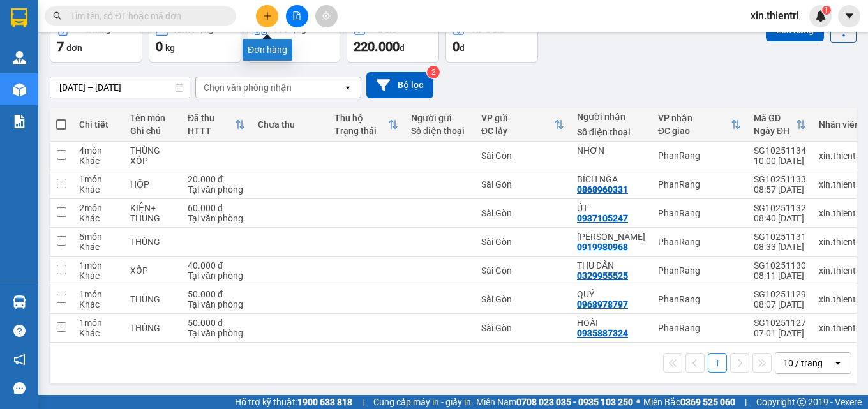 The height and width of the screenshot is (409, 868). What do you see at coordinates (826, 10) in the screenshot?
I see `span: 1` at bounding box center [826, 10].